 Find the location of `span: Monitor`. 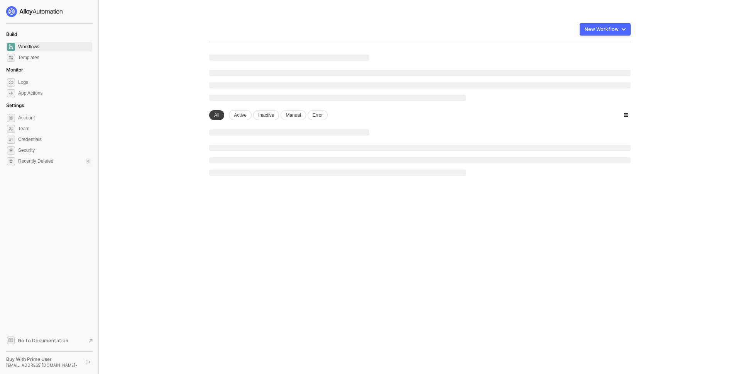

span: Monitor is located at coordinates (15, 69).